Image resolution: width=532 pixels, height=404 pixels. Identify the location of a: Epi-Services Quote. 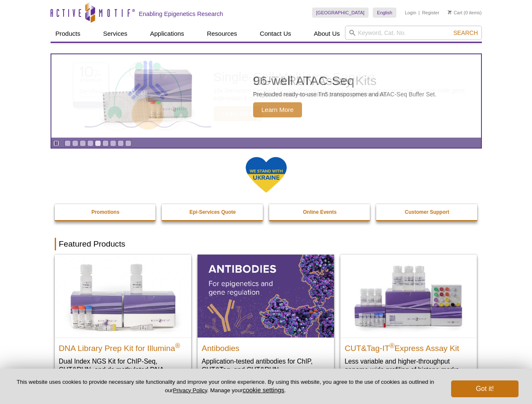
(213, 212).